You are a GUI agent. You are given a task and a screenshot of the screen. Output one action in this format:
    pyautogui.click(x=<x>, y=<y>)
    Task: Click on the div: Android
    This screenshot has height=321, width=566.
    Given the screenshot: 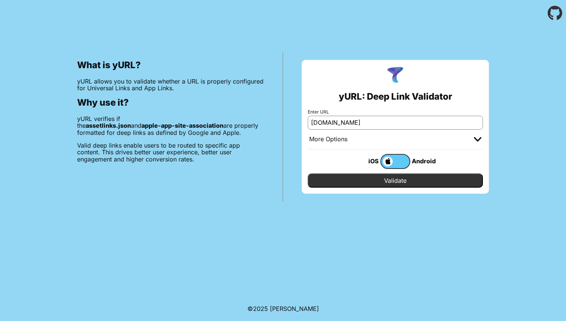 What is the action you would take?
    pyautogui.click(x=425, y=161)
    